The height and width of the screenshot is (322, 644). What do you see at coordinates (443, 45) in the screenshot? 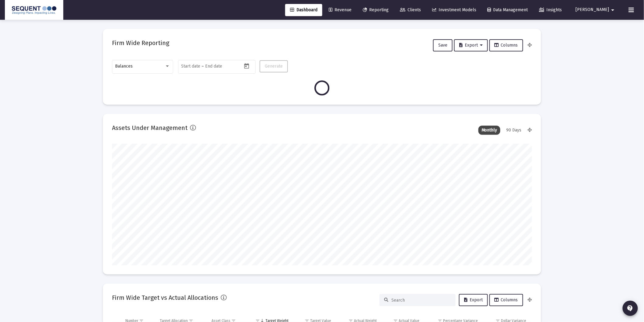
I see `button: Save` at bounding box center [443, 45].